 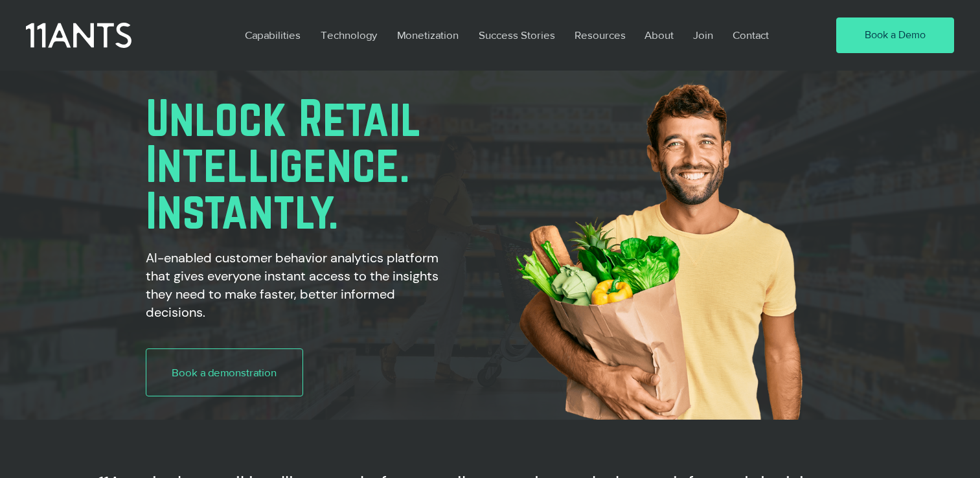 I want to click on a: Success Stories, so click(x=517, y=35).